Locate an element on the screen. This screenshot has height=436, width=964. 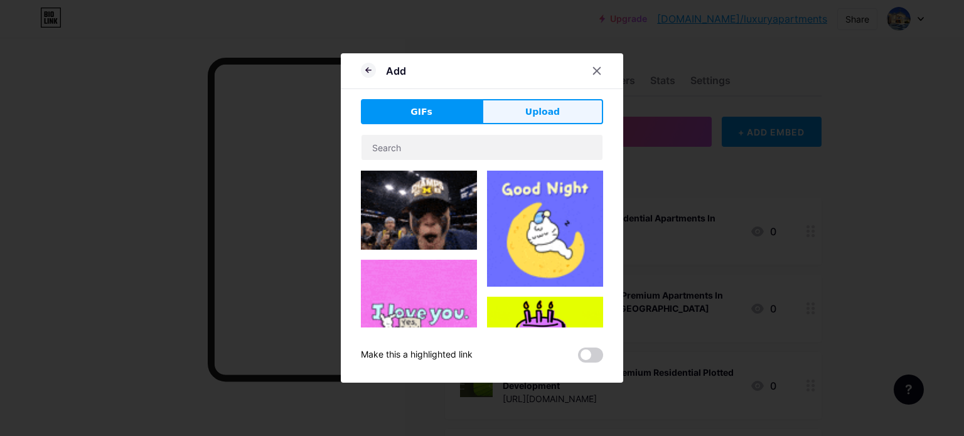
div: Make this a highlighted link is located at coordinates (417, 355).